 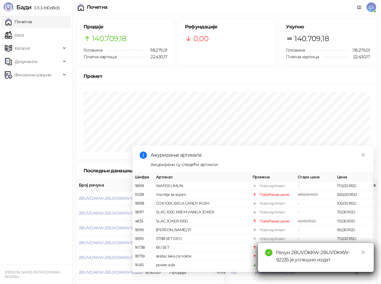 What do you see at coordinates (143, 230) in the screenshot?
I see `td: 18916` at bounding box center [143, 230].